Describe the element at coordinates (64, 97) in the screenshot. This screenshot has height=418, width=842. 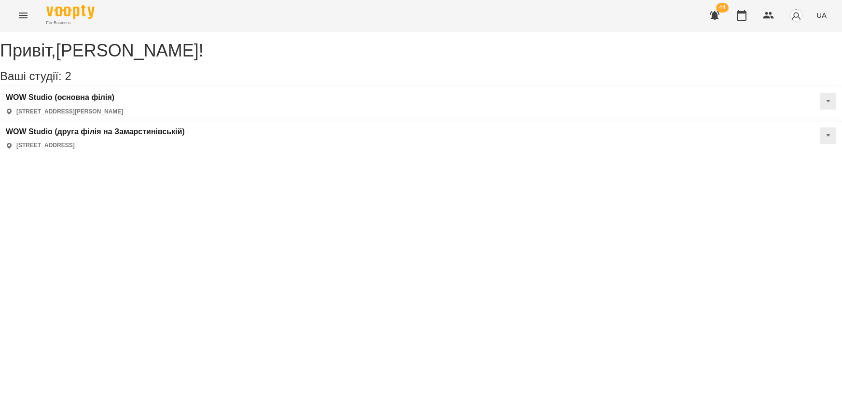
I see `h3: WOW Studio (основна філія)` at that location.